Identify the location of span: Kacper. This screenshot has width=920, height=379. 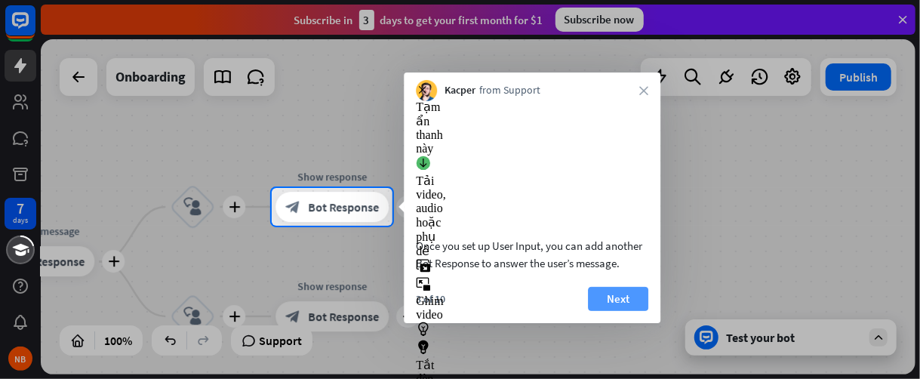
(460, 91).